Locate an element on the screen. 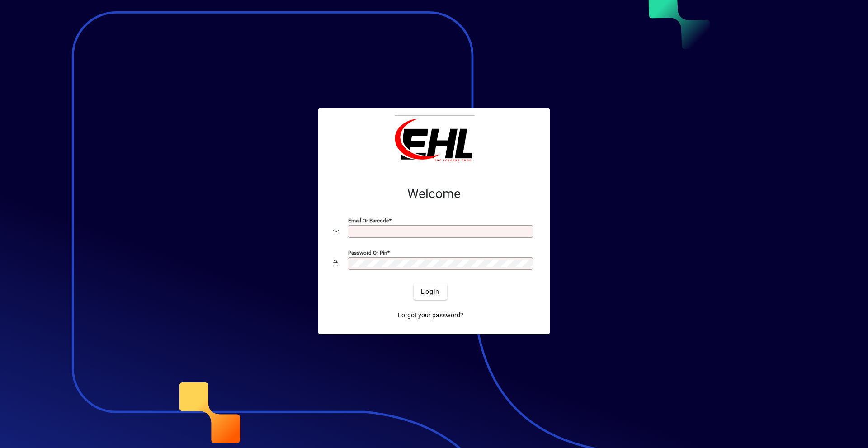  button: Login is located at coordinates (430, 291).